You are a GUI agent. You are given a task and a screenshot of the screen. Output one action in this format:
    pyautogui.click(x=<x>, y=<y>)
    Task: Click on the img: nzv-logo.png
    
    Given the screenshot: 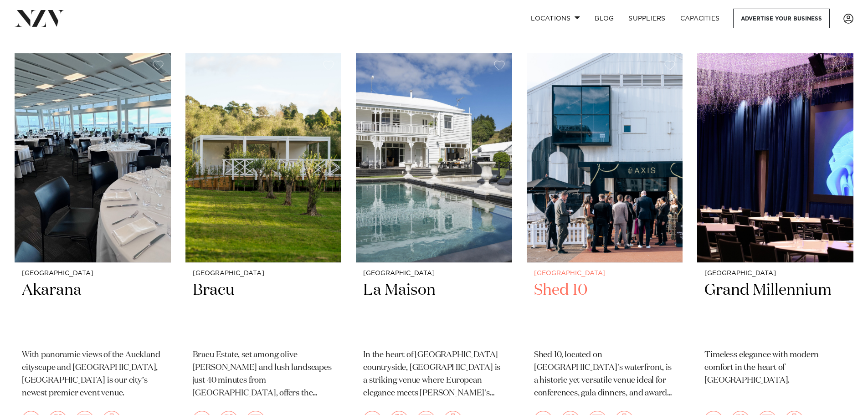 What is the action you would take?
    pyautogui.click(x=39, y=18)
    